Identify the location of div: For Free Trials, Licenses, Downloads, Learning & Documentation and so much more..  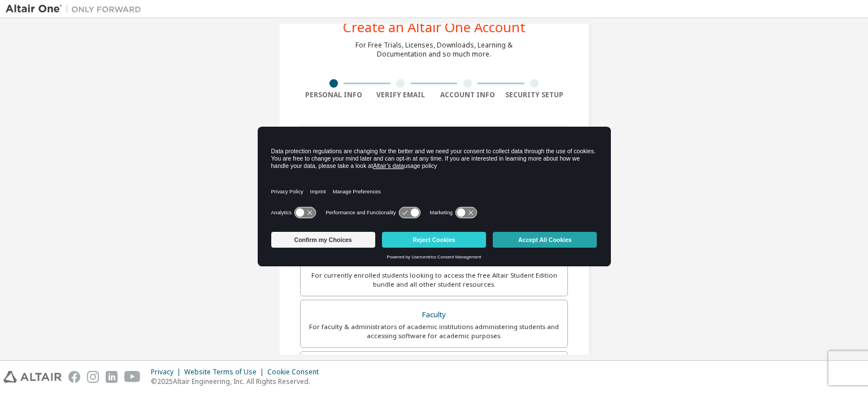
(434, 50).